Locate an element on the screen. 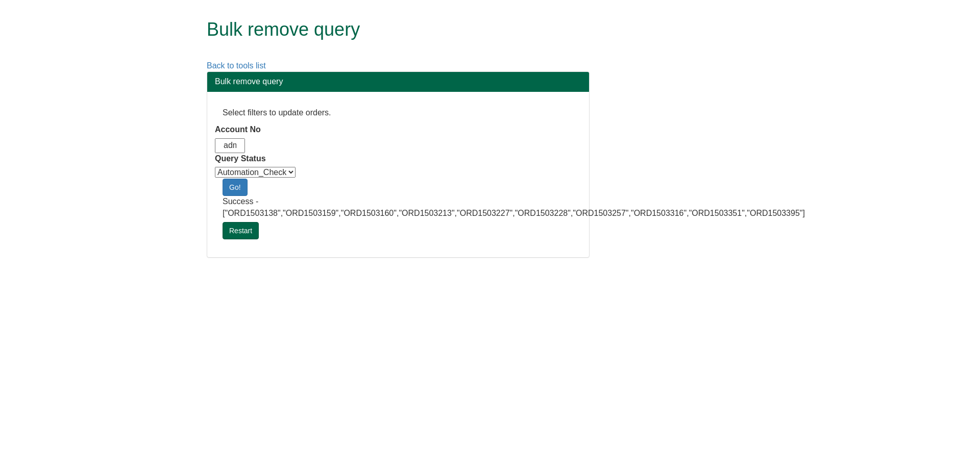 The width and height of the screenshot is (980, 469). p: Select filters to update orders. is located at coordinates (398, 113).